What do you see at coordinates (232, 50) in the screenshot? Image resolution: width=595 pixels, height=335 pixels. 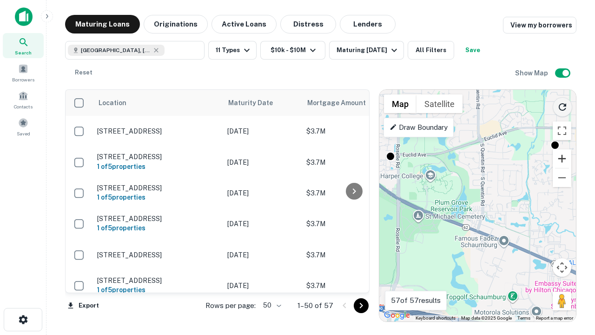 I see `button: 11 Types` at bounding box center [232, 50].